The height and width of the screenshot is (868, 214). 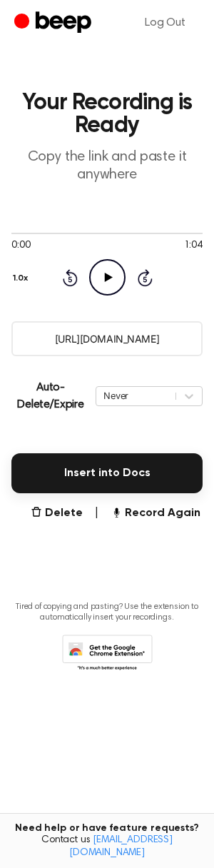 I want to click on p: Tired of copying and pasting? Use the extension to automatically insert your recordings., so click(x=107, y=613).